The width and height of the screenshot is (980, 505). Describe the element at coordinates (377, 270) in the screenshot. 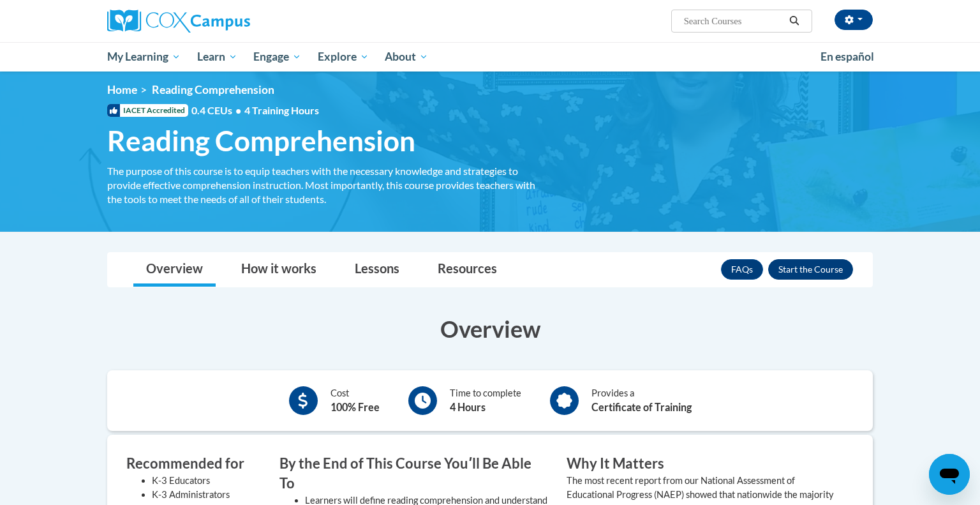

I see `a: Lessons` at that location.